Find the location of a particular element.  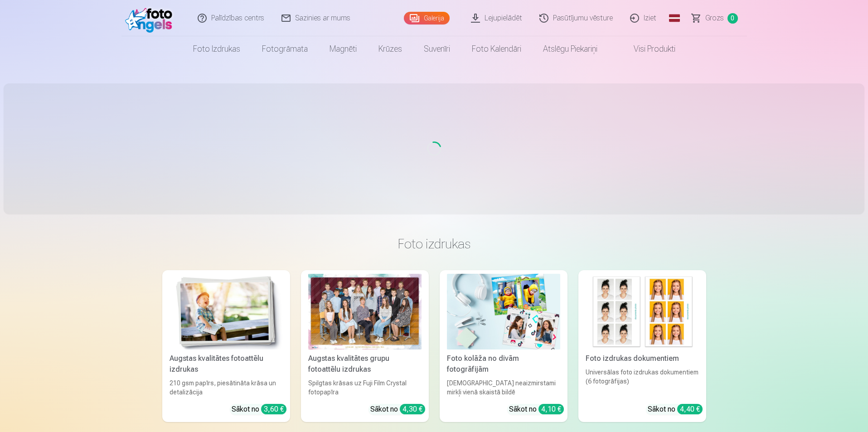

div: Foto izdrukas dokumentiem is located at coordinates (642, 359).